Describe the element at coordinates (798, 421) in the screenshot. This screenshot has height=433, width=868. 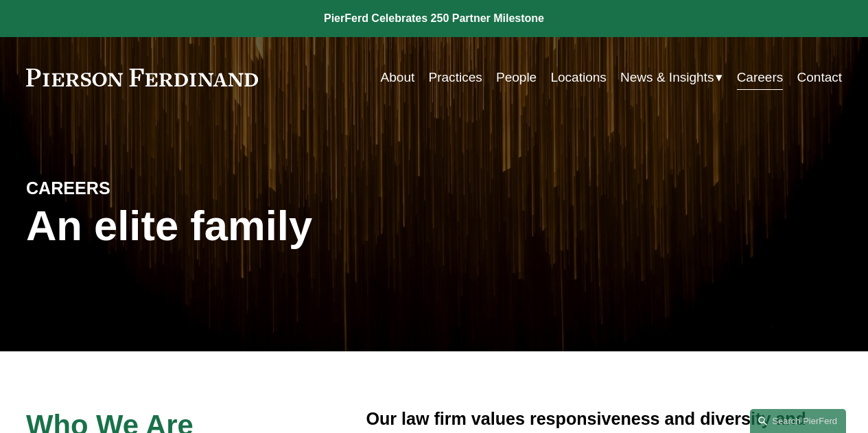
I see `a: Search this site` at that location.